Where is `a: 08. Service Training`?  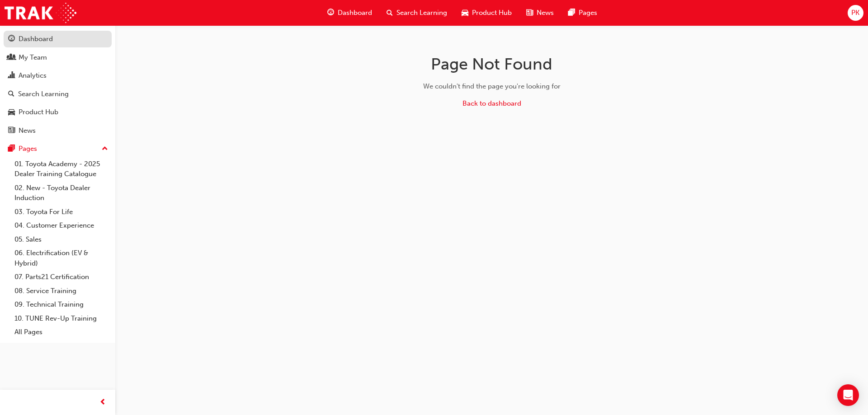 a: 08. Service Training is located at coordinates (61, 291).